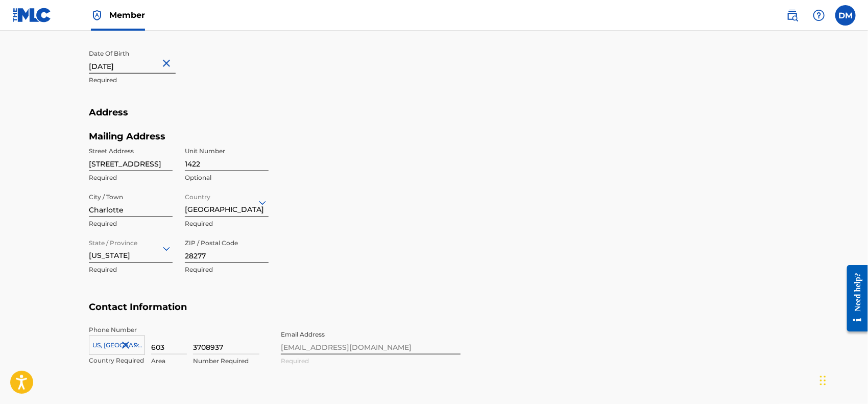 The image size is (868, 404). Describe the element at coordinates (819, 16) in the screenshot. I see `img: help` at that location.